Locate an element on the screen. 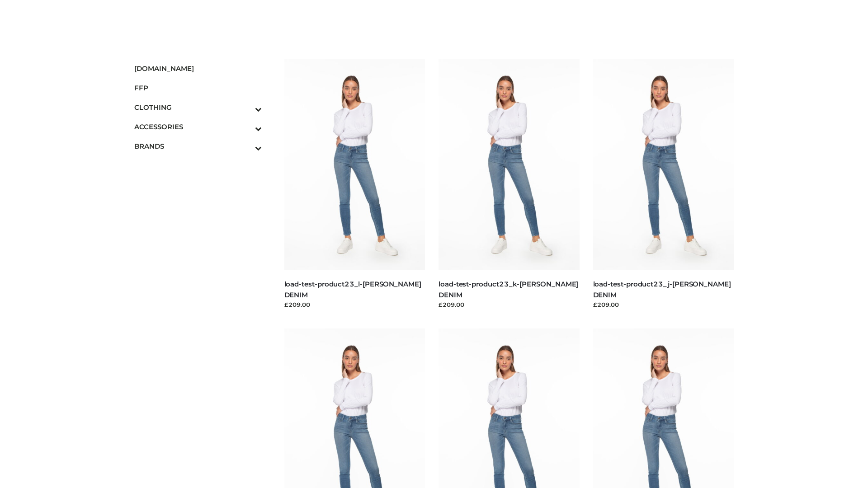 This screenshot has width=868, height=488. span: BRANDS is located at coordinates (198, 146).